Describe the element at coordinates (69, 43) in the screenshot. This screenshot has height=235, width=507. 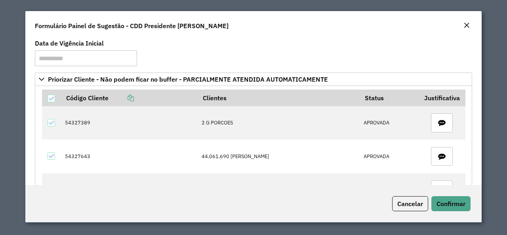
I see `label: Data de Vigência Inicial` at that location.